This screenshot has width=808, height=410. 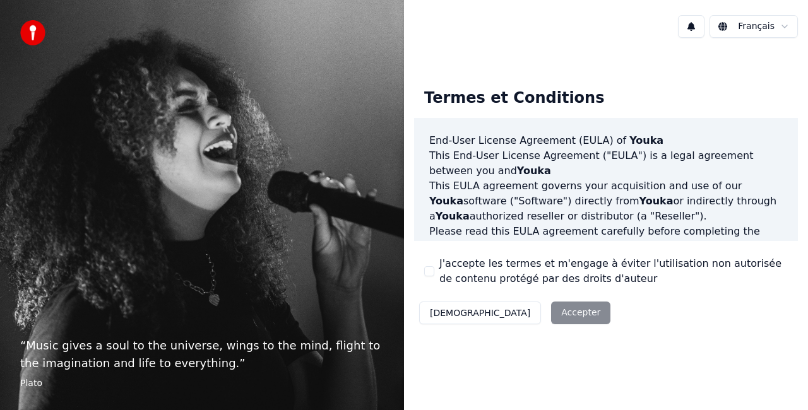 I want to click on h3: End-User License Agreement (EULA) of, so click(x=606, y=141).